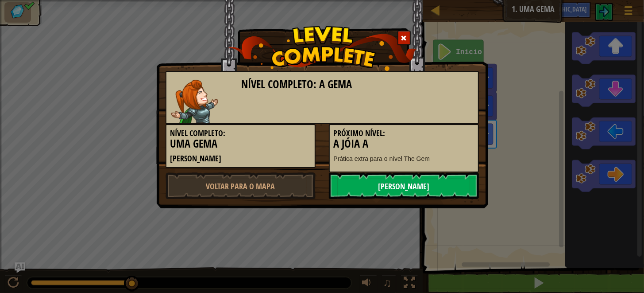  What do you see at coordinates (360, 133) in the screenshot?
I see `font: Próximo Nível:` at bounding box center [360, 133].